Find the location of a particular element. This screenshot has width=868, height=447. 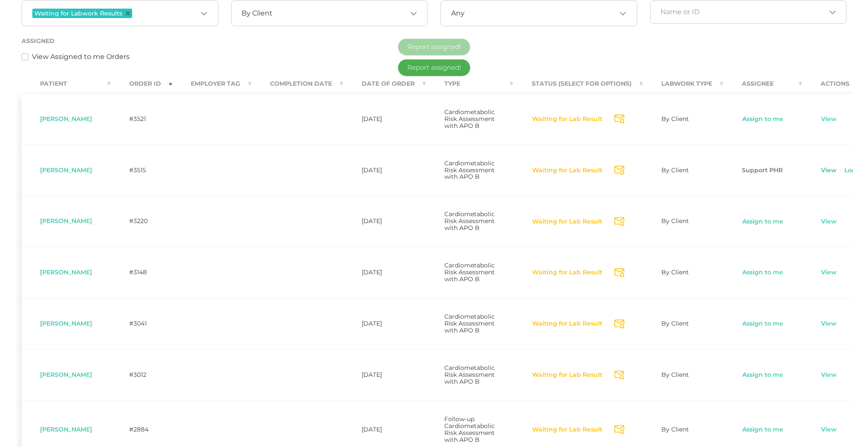

td: #3012 is located at coordinates (141, 375).